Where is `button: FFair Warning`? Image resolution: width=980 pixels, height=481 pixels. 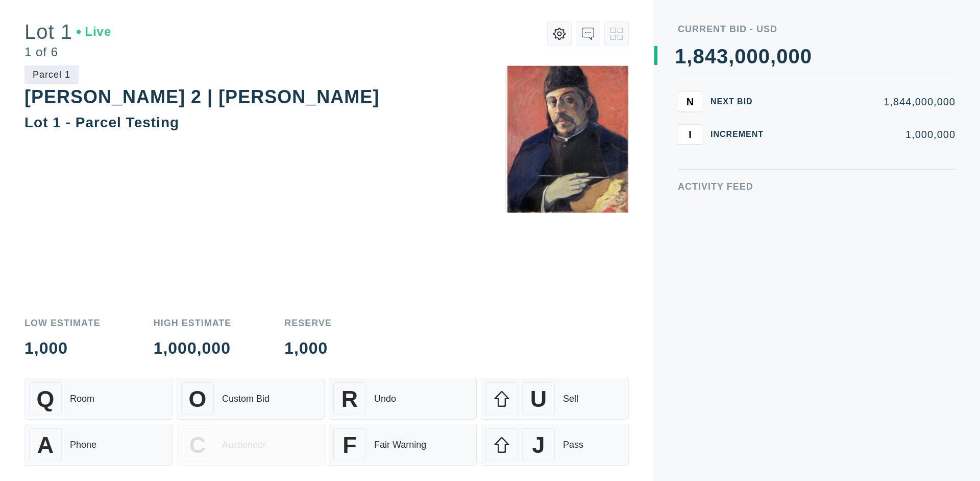 button: FFair Warning is located at coordinates (403, 435).